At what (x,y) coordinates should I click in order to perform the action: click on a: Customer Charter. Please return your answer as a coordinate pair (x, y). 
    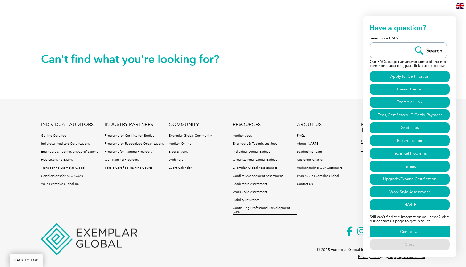
    Looking at the image, I should click on (310, 160).